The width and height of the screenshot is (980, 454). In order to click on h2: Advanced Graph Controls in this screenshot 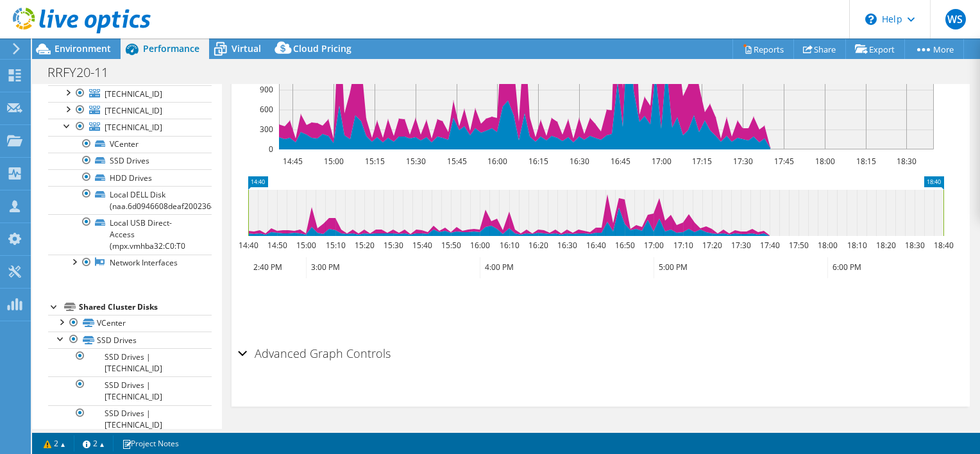, I will do `click(314, 353)`.